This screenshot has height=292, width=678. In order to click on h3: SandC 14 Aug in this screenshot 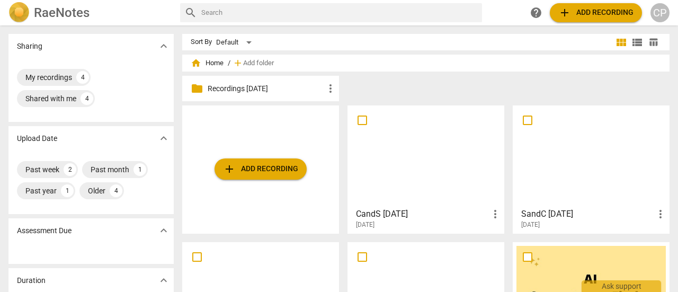, I will do `click(588, 214)`.